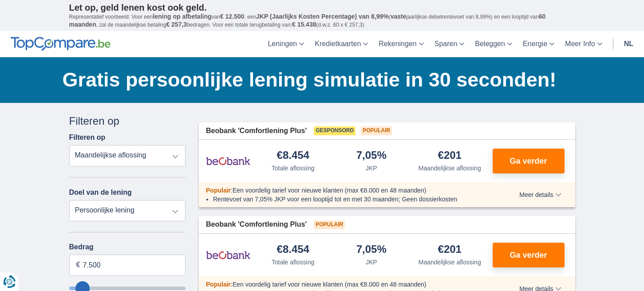 The image size is (644, 291). I want to click on span: JKP (Jaarlijks Kosten Percentage) van 8,99%, so click(322, 16).